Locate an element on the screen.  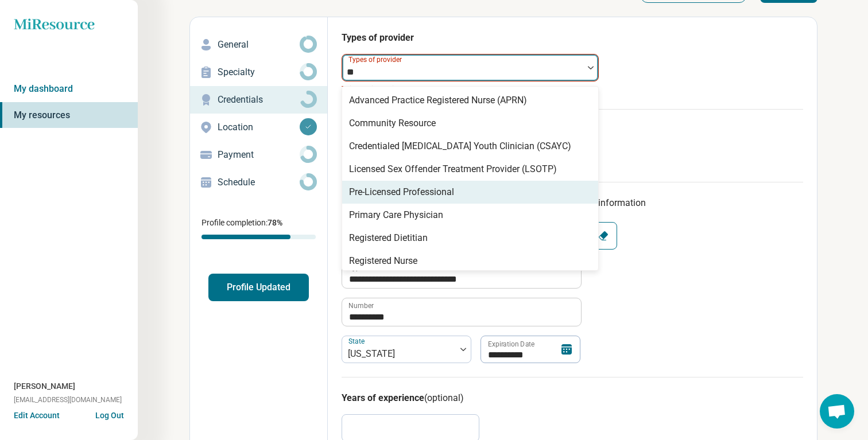
p: General is located at coordinates (258, 45).